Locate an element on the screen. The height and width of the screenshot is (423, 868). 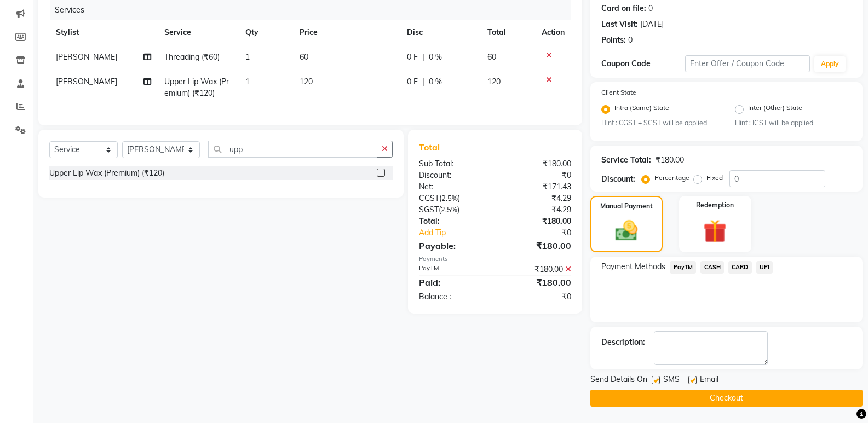
small: Hint : IGST will be applied is located at coordinates (793, 123).